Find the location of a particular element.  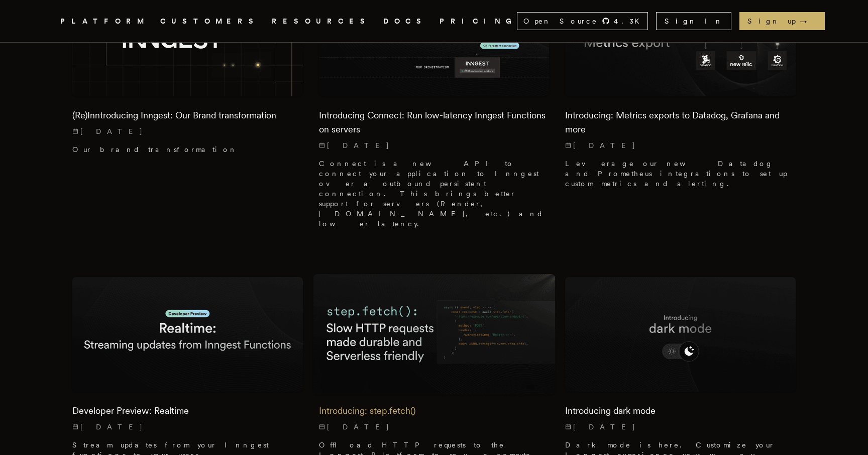

h2: Developer Preview: Realtime is located at coordinates (187, 411).